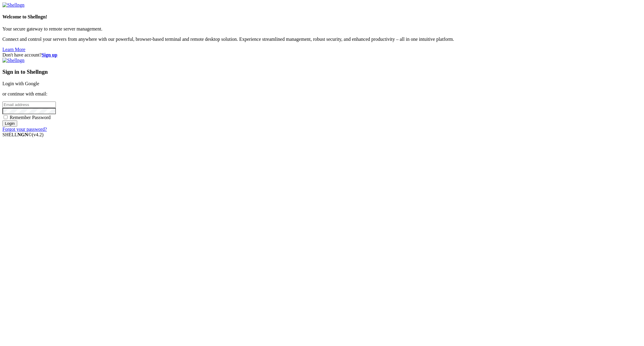 Image resolution: width=644 pixels, height=346 pixels. Describe the element at coordinates (14, 49) in the screenshot. I see `a: Learn More` at that location.